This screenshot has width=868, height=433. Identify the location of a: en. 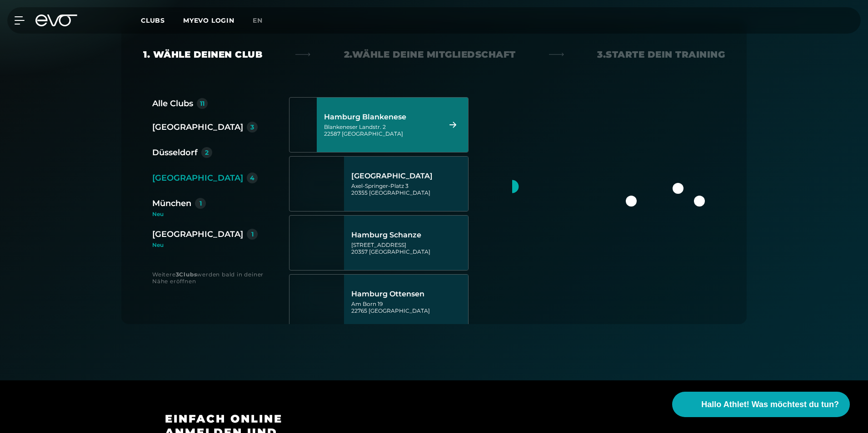
(263, 20).